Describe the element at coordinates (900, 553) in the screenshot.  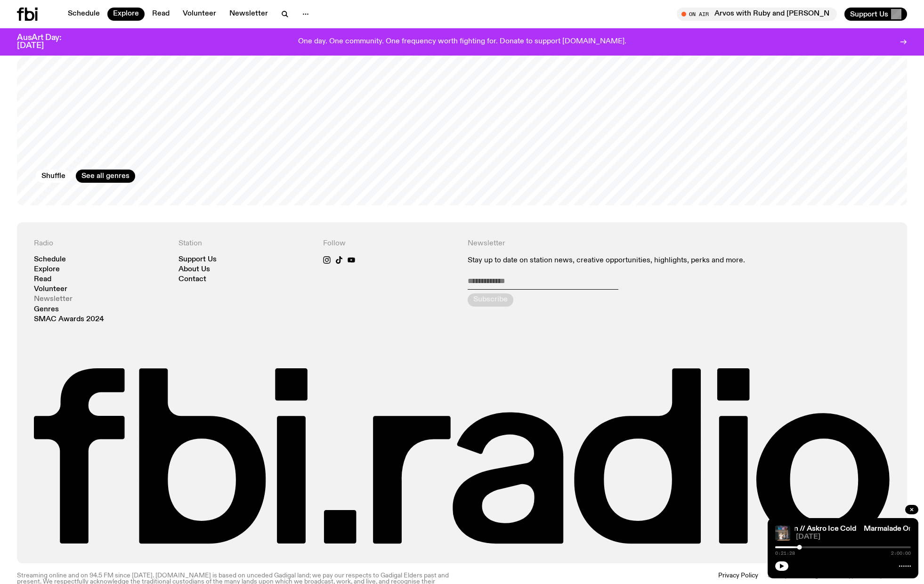
I see `span: 2:00:00` at that location.